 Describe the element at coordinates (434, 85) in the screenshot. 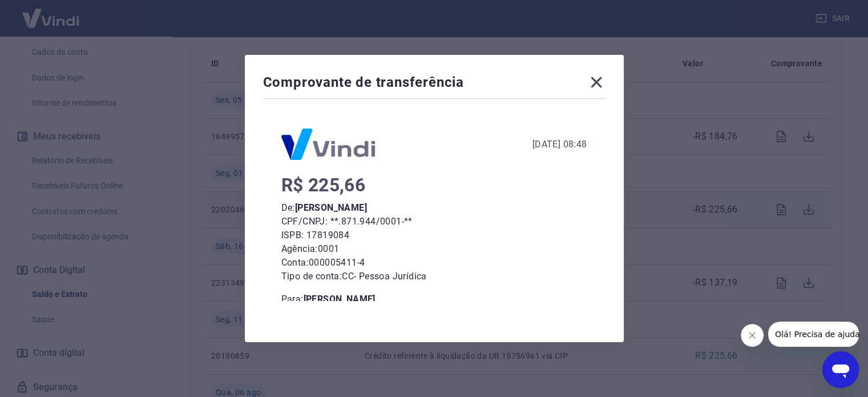

I see `div: Comprovante de transferência` at that location.